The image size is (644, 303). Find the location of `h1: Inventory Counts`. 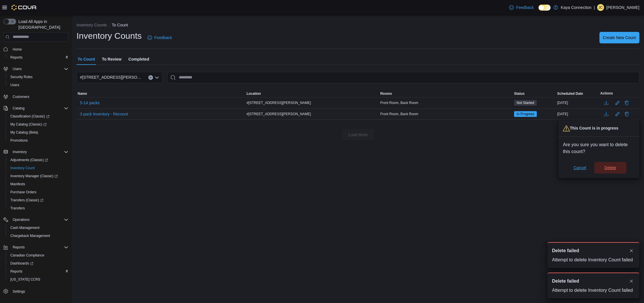

h1: Inventory Counts is located at coordinates (109, 36).